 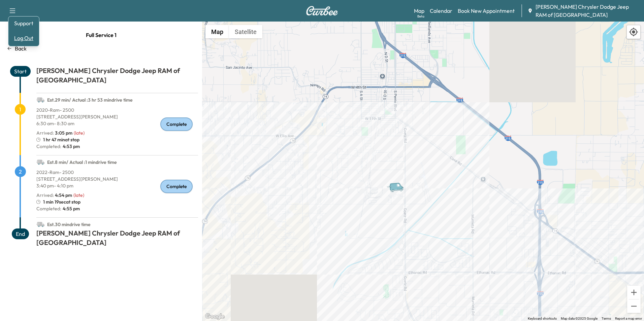 What do you see at coordinates (606, 318) in the screenshot?
I see `a: Terms (opens in new tab)` at bounding box center [606, 318].